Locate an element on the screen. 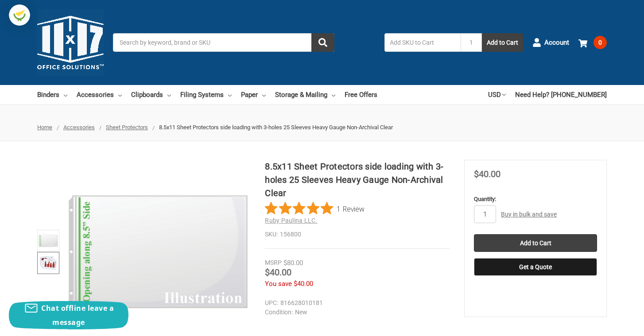 This screenshot has height=336, width=644. input: Add to Cart is located at coordinates (536, 243).